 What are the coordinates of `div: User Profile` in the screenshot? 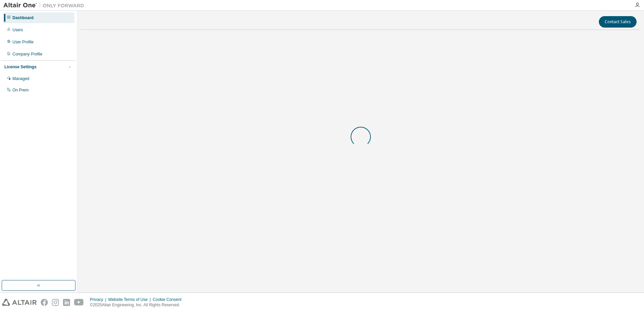 It's located at (23, 42).